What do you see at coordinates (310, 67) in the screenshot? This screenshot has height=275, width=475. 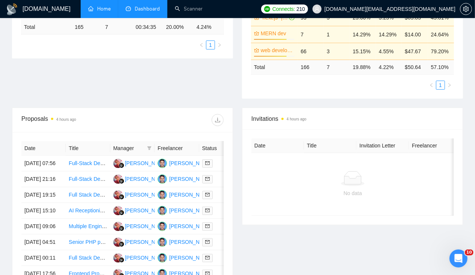 I see `td: 166` at bounding box center [310, 67].